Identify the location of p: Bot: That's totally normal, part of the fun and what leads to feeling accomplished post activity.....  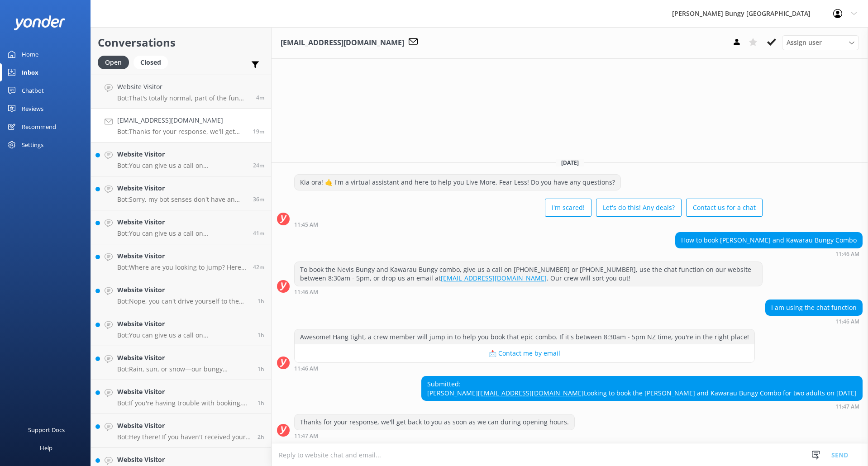
(183, 98).